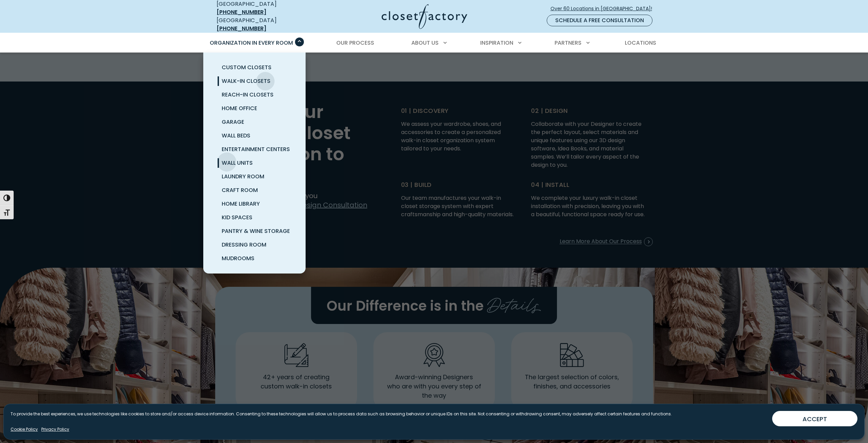 The height and width of the screenshot is (443, 868). What do you see at coordinates (237, 217) in the screenshot?
I see `span: Kid Spaces` at bounding box center [237, 217].